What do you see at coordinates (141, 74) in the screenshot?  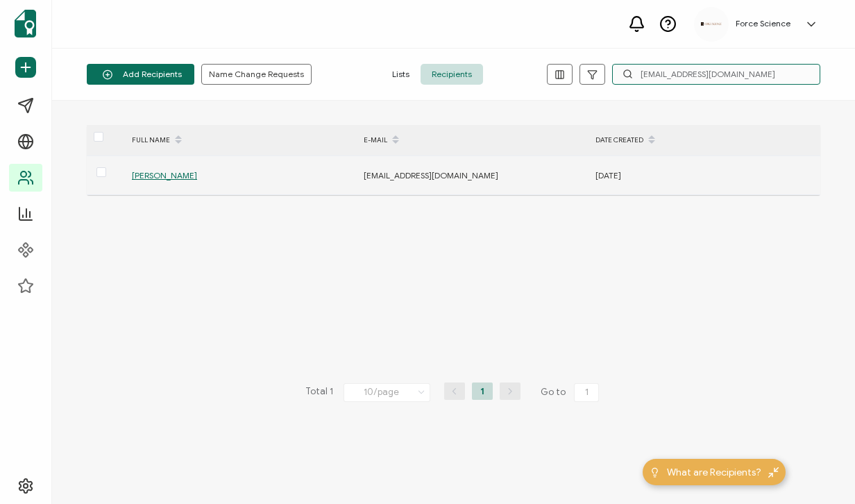 I see `button: Add Recipients` at bounding box center [141, 74].